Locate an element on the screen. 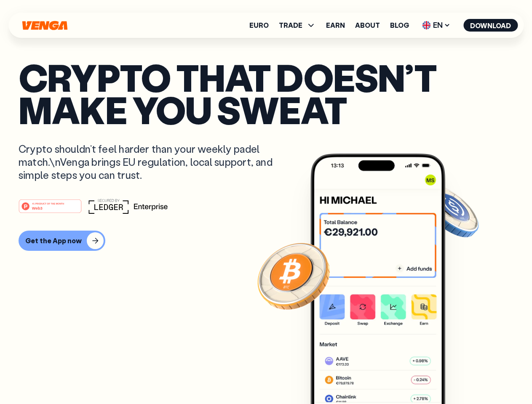 This screenshot has height=404, width=532. a: About is located at coordinates (367, 25).